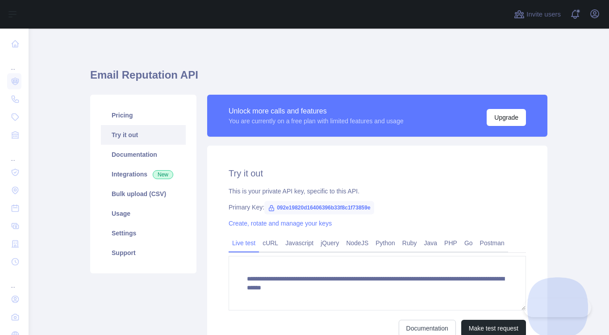  I want to click on a: Integrations New, so click(143, 174).